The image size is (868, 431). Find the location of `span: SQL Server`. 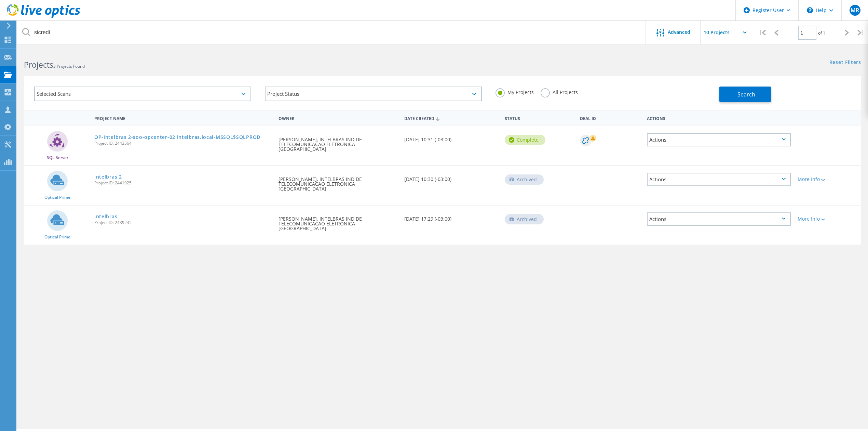

span: SQL Server is located at coordinates (57, 158).